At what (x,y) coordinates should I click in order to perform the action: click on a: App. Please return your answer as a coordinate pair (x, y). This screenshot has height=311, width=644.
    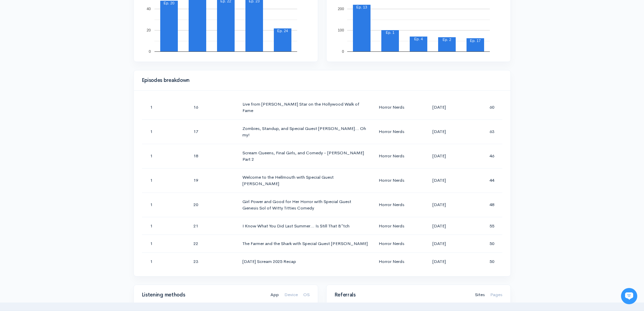
    Looking at the image, I should click on (275, 295).